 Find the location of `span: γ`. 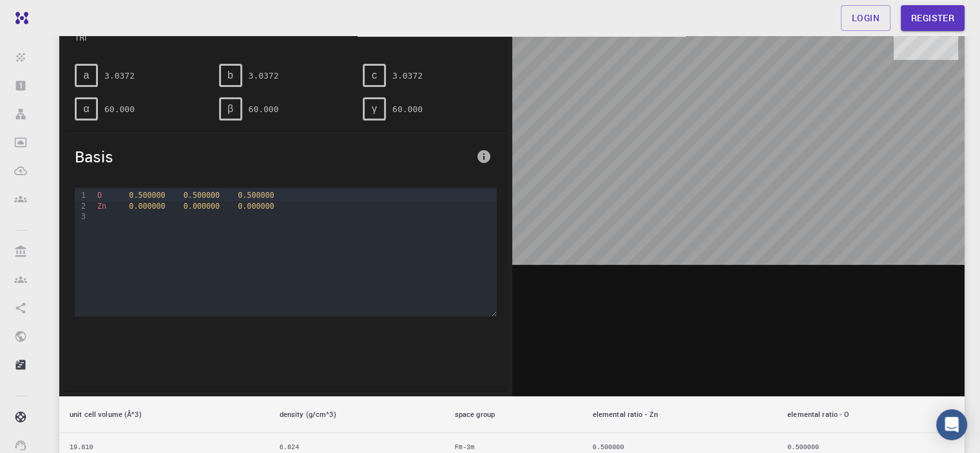

span: γ is located at coordinates (374, 109).